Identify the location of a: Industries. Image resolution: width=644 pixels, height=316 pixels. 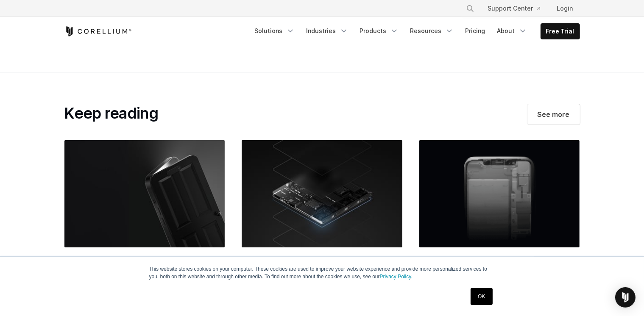
(327, 31).